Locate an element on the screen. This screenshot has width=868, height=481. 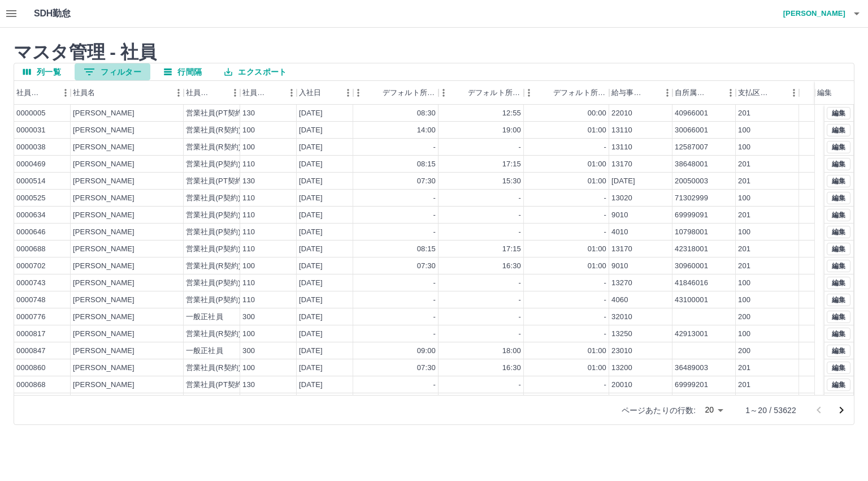
div: 13170 is located at coordinates (622, 164).